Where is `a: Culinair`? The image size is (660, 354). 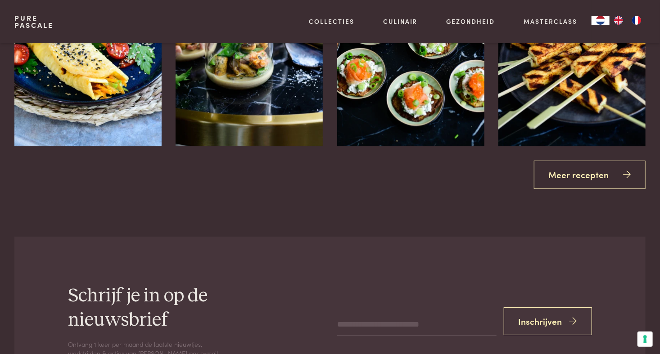
a: Culinair is located at coordinates (400, 21).